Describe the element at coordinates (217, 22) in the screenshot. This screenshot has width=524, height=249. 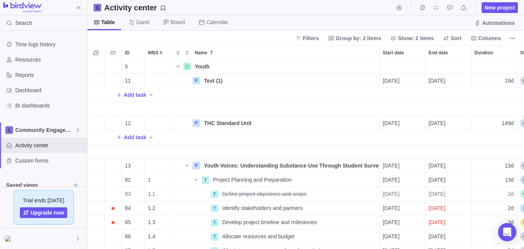
I see `span: Calendar` at that location.